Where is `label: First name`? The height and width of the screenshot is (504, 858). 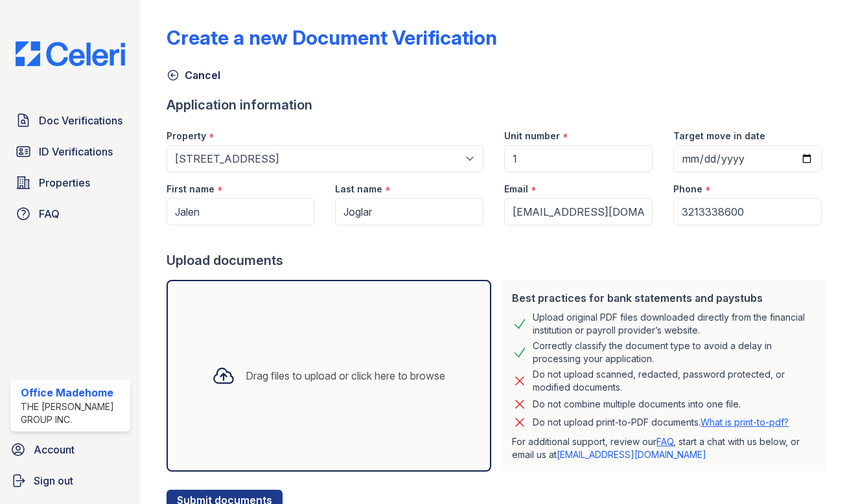
label: First name is located at coordinates (191, 189).